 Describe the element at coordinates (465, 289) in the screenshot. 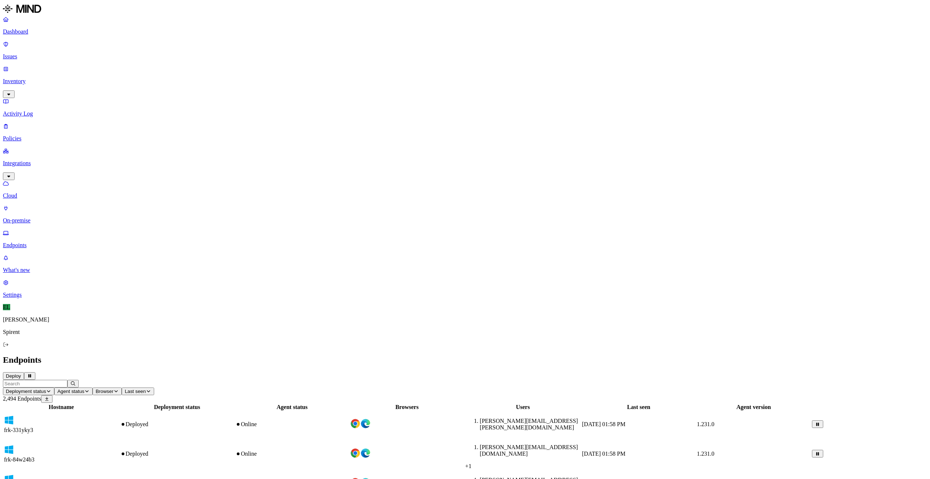

I see `a: Settings` at that location.